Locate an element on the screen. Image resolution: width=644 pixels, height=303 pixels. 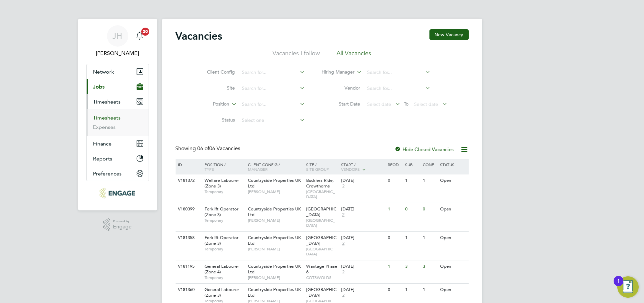
div: 3 is located at coordinates (412, 267).